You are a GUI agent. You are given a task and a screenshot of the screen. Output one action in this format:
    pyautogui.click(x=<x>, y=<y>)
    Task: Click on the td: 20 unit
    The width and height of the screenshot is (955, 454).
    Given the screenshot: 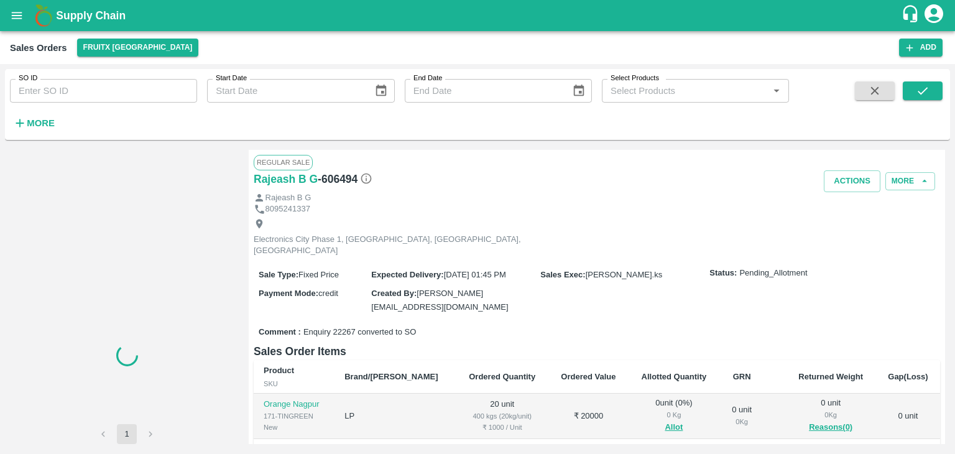 What is the action you would take?
    pyautogui.click(x=502, y=416)
    